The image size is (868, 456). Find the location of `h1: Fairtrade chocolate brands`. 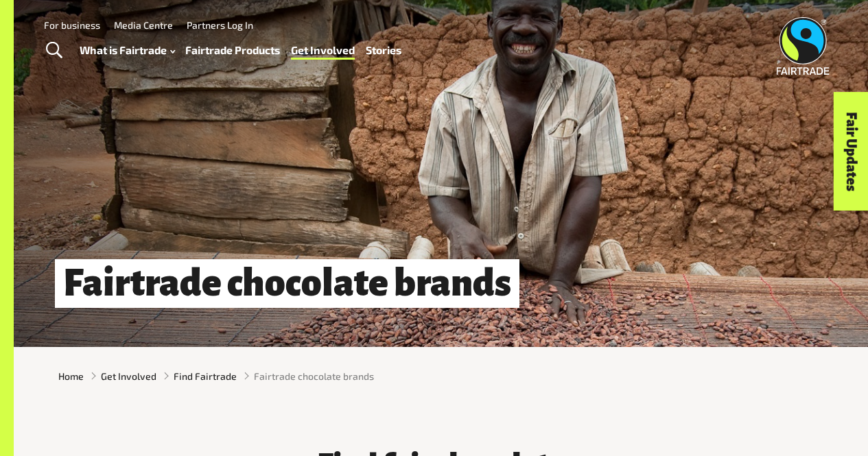

h1: Fairtrade chocolate brands is located at coordinates (287, 283).